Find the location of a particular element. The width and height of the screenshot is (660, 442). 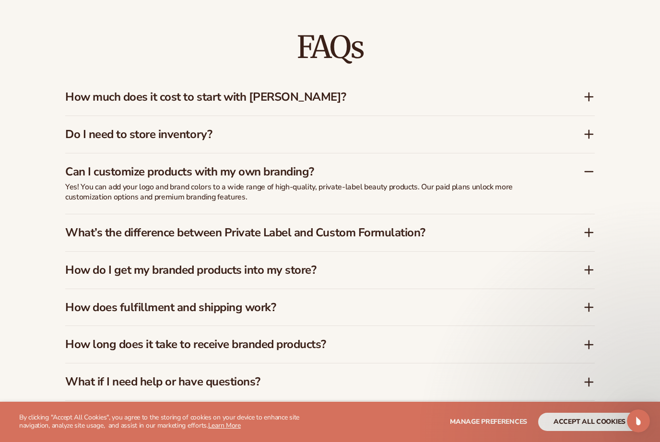

button: accept all cookies is located at coordinates (590, 422).